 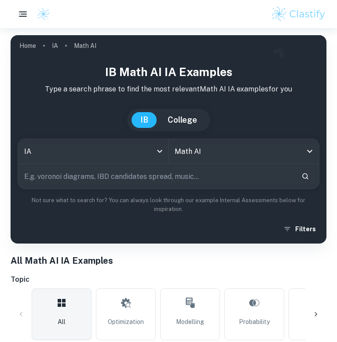 I want to click on button: College, so click(x=182, y=120).